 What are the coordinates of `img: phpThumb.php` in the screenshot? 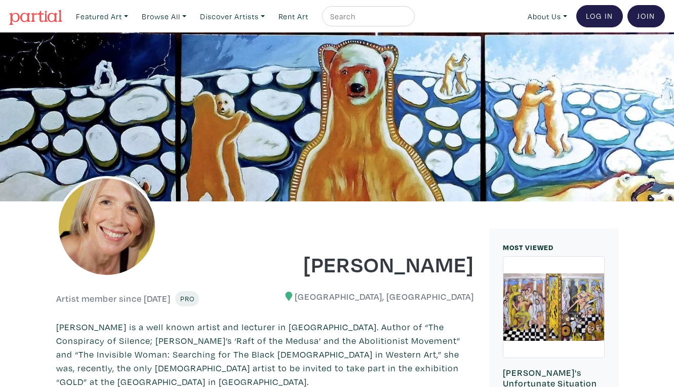 It's located at (107, 227).